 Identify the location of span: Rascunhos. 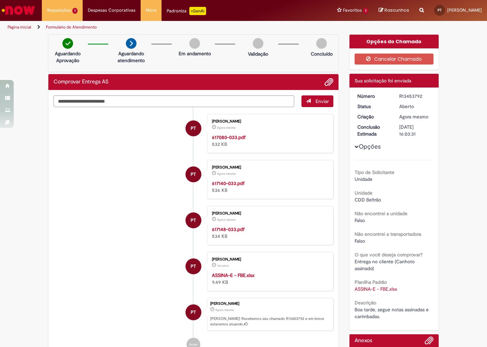
(397, 10).